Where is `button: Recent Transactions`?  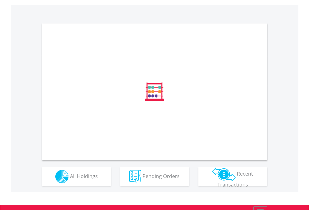
button: Recent Transactions is located at coordinates (233, 176).